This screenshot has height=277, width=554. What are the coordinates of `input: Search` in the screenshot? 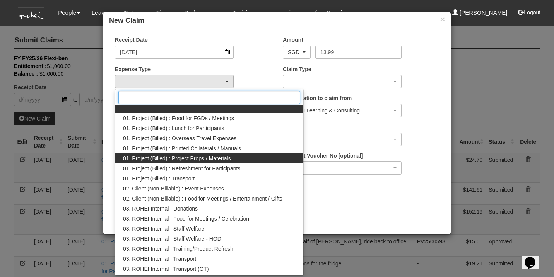 It's located at (209, 97).